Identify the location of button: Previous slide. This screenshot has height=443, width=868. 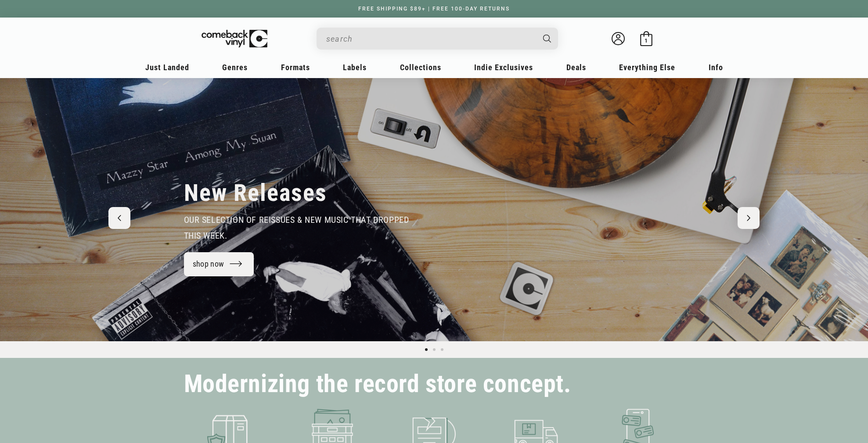
(119, 218).